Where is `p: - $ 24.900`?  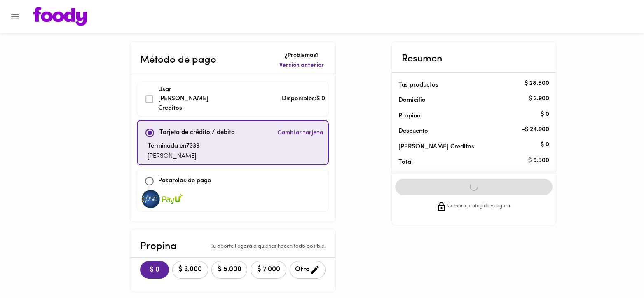
p: - $ 24.900 is located at coordinates (536, 129).